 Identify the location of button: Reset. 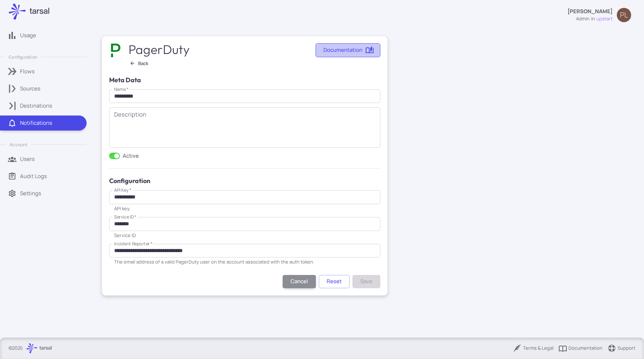
(334, 281).